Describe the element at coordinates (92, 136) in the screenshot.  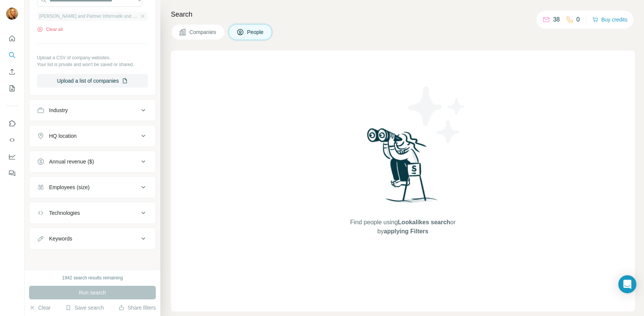
I see `button: HQ location` at that location.